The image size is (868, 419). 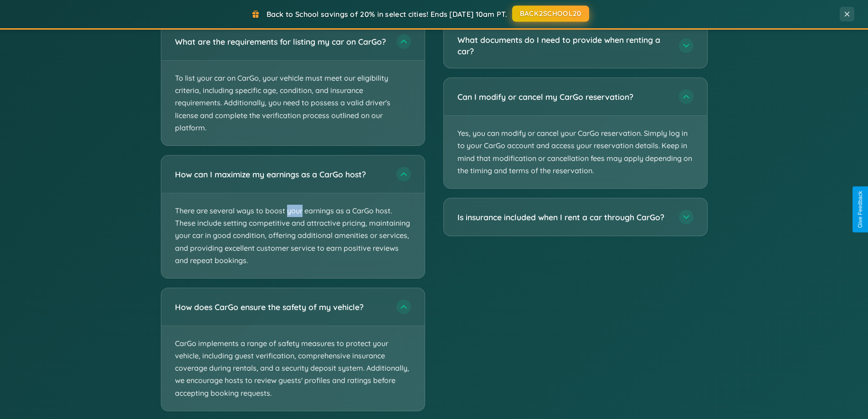 I want to click on h3: What documents do I need to provide when renting a car?, so click(x=564, y=45).